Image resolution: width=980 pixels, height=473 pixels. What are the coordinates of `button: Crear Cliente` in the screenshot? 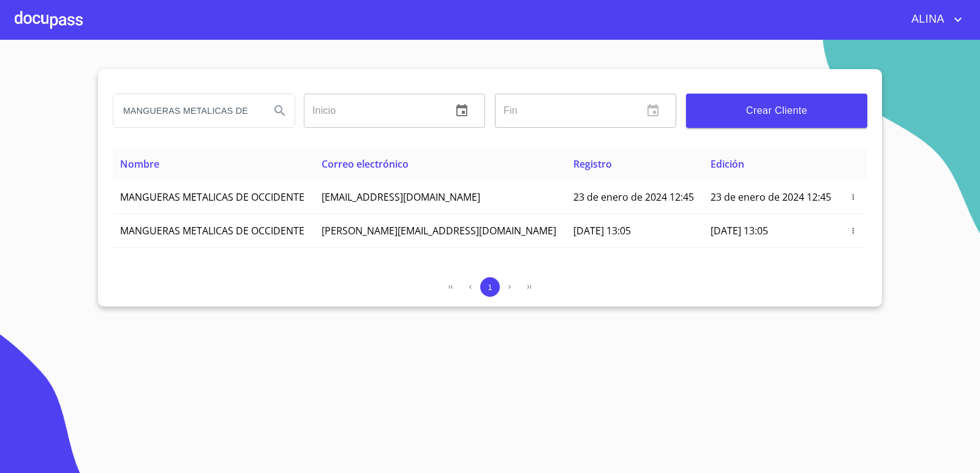 It's located at (777, 110).